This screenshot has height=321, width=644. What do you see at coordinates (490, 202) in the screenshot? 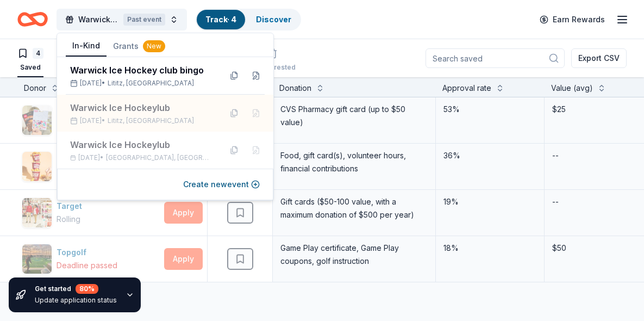
I see `div: 19%` at bounding box center [490, 202].